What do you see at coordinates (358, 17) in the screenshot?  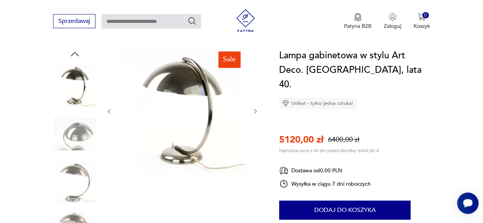 I see `img: Ikona medalu` at bounding box center [358, 17].